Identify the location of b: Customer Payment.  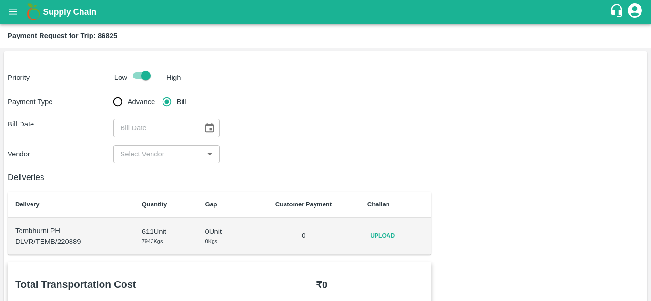
(303, 204).